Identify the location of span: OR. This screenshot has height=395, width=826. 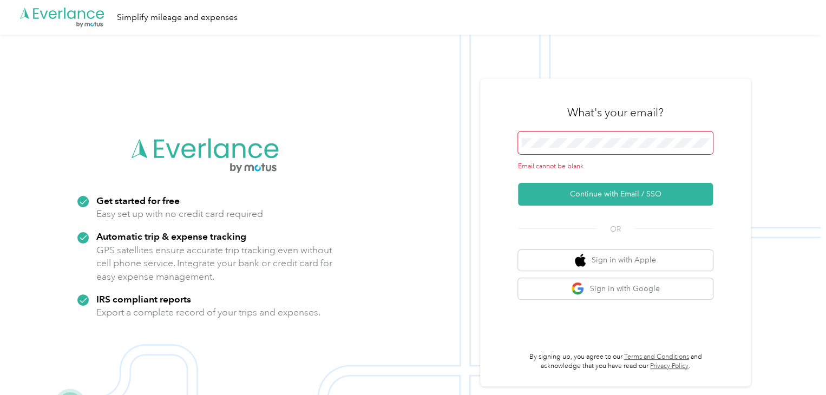
(615, 229).